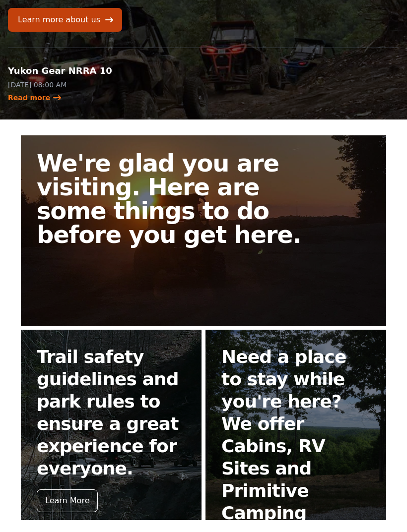 The image size is (407, 532). I want to click on h2: We're glad you are visiting. Here are some things to do before you get here., so click(180, 199).